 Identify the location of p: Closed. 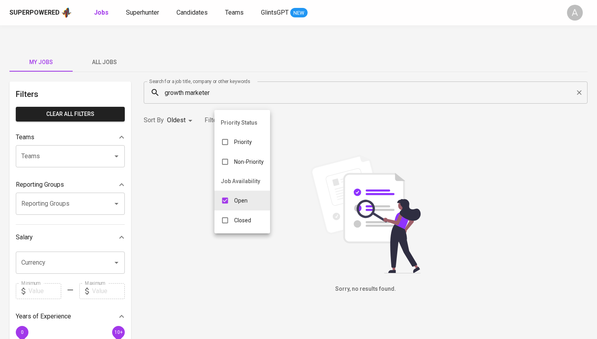
(243, 220).